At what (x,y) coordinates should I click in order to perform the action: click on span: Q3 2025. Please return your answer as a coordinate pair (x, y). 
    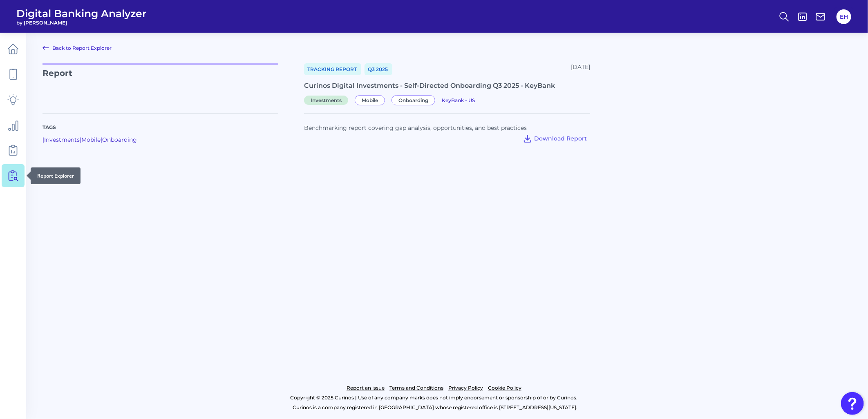
    Looking at the image, I should click on (379, 69).